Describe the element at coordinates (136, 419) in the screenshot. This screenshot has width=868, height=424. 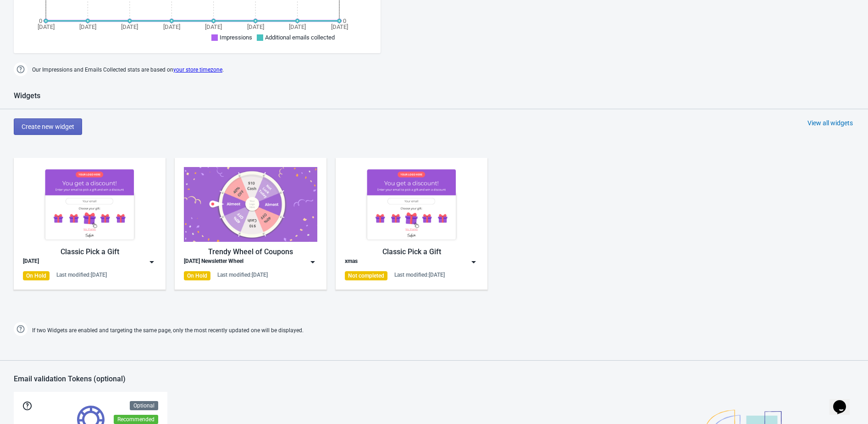
I see `div: Recommended` at that location.